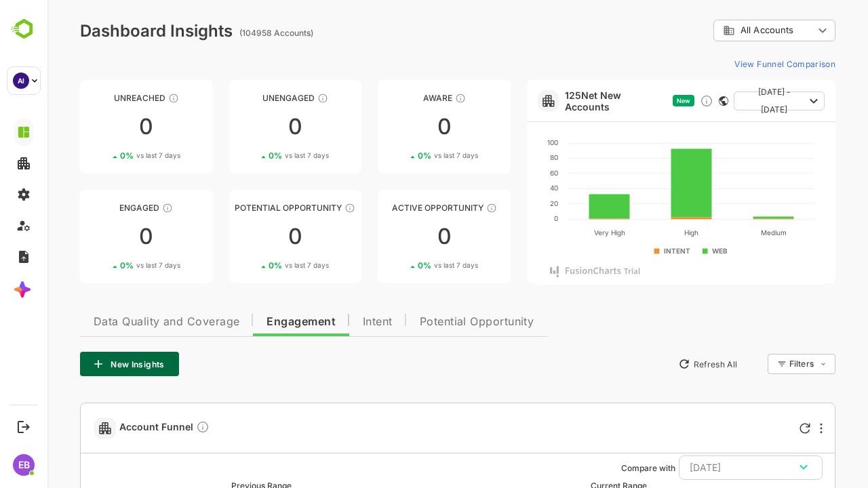 This screenshot has height=488, width=868. Describe the element at coordinates (248, 98) in the screenshot. I see `div: Unengaged` at that location.